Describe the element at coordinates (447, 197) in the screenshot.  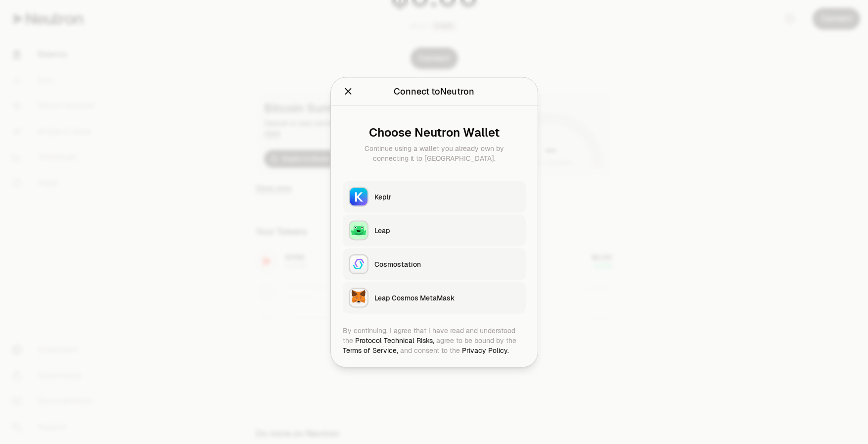
I see `div: Keplr` at that location.